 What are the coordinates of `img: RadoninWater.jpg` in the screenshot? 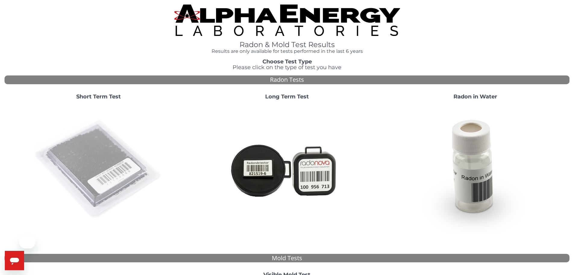 It's located at (475, 169).